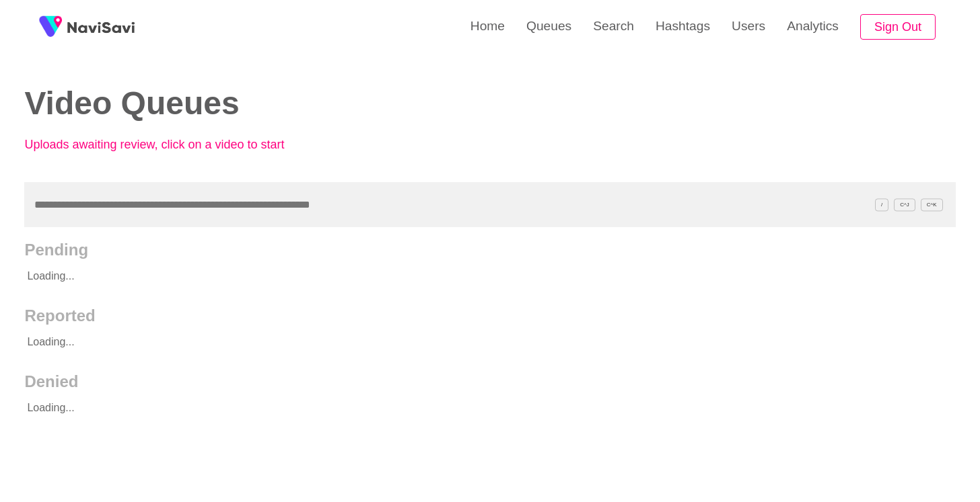  I want to click on span: C^J, so click(905, 204).